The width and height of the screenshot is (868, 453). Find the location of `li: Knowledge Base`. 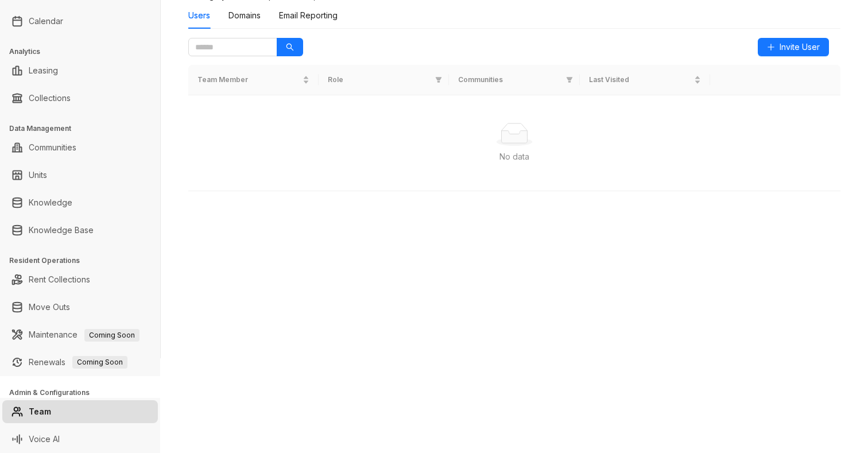

li: Knowledge Base is located at coordinates (80, 230).